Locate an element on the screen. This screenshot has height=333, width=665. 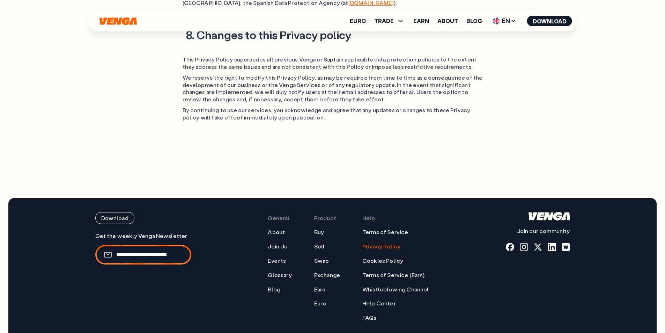
a: instagram is located at coordinates (524, 247).